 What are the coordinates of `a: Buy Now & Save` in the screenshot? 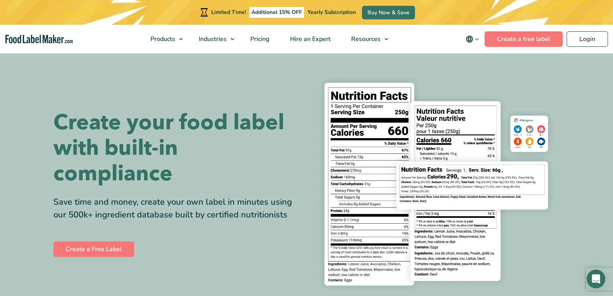 It's located at (389, 12).